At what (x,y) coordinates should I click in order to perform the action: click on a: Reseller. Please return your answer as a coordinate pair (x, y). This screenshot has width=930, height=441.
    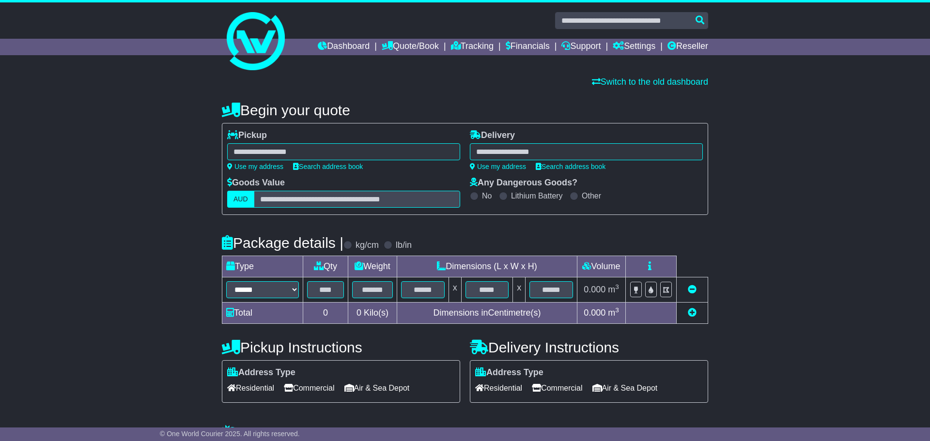
    Looking at the image, I should click on (688, 47).